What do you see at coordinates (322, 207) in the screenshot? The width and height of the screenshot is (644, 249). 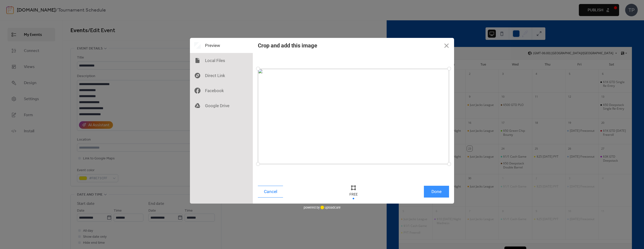 I see `div: powered by` at bounding box center [322, 207].